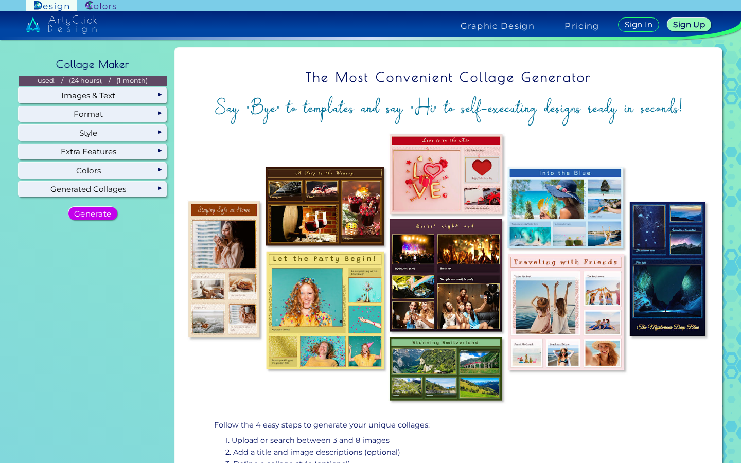 The height and width of the screenshot is (463, 741). I want to click on h2: Say "Bye" to templates and say "Hi" to self-executing designs ready in seconds!, so click(449, 108).